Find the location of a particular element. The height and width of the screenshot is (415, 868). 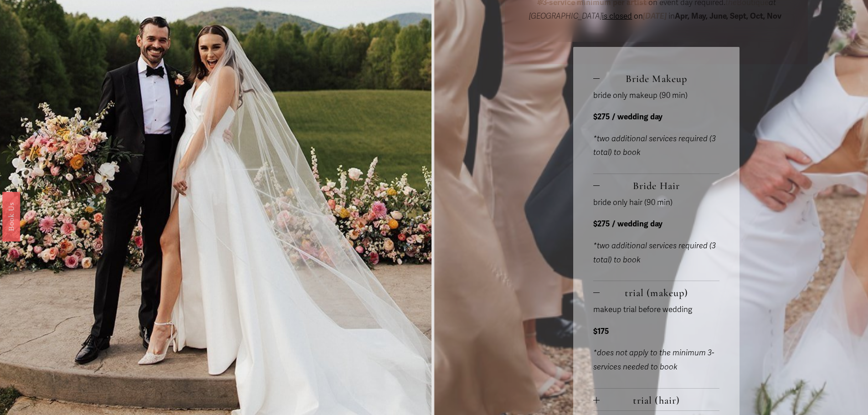

span: in is located at coordinates (725, 16).